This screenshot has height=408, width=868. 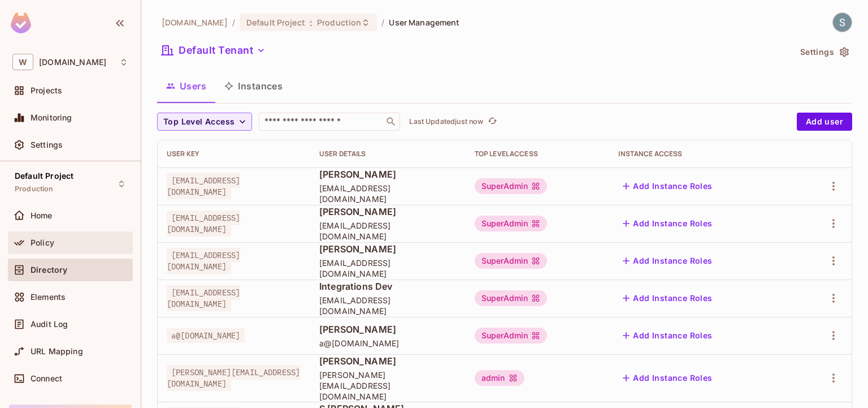 I want to click on div: Instance Access, so click(x=702, y=154).